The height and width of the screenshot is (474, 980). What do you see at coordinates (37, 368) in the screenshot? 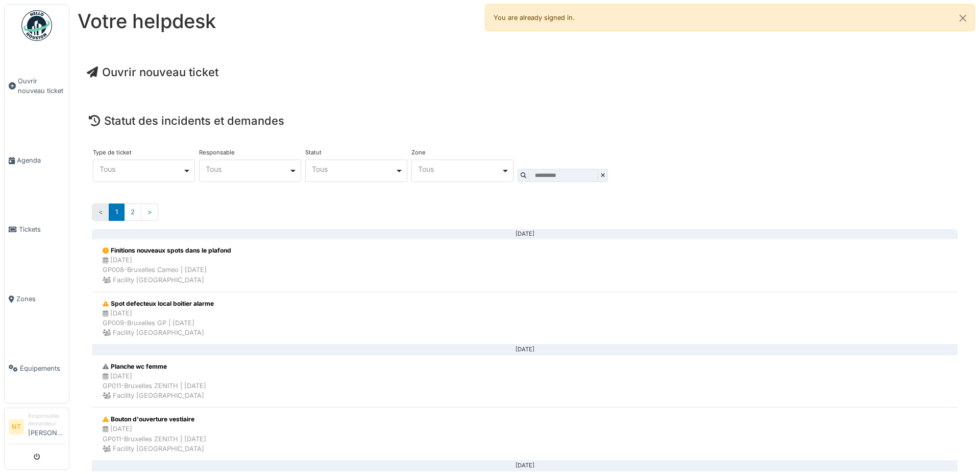
I see `a: Équipements` at bounding box center [37, 368].